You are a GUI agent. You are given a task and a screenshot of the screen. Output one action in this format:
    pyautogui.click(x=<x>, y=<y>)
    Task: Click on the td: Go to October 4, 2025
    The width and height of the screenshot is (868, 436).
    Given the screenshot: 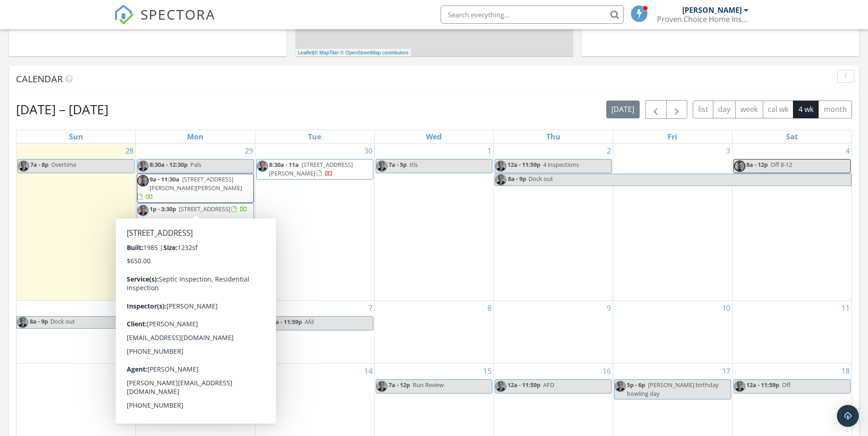 What is the action you would take?
    pyautogui.click(x=792, y=222)
    